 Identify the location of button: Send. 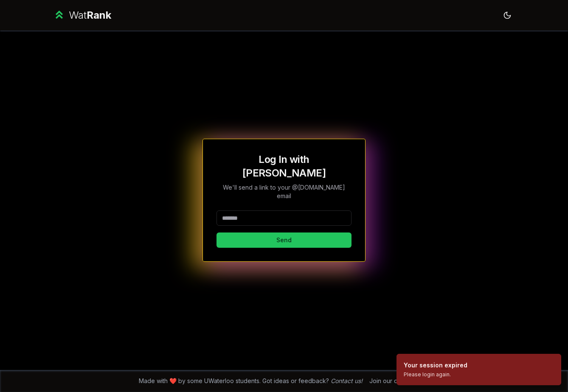
(284, 240).